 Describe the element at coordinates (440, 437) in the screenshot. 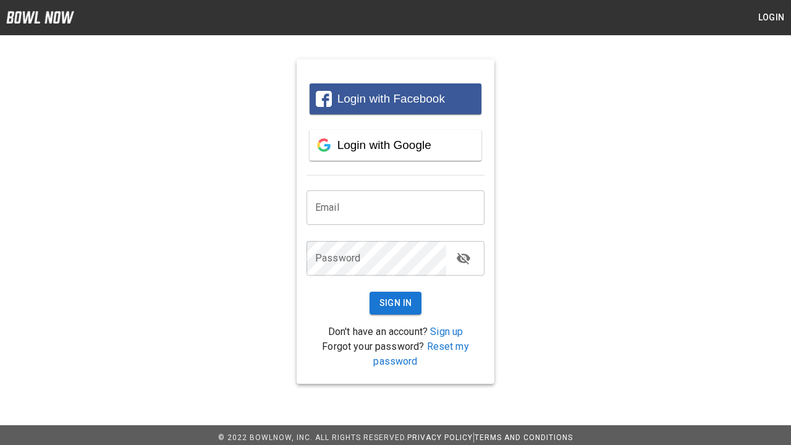

I see `a: Privacy Policy` at that location.